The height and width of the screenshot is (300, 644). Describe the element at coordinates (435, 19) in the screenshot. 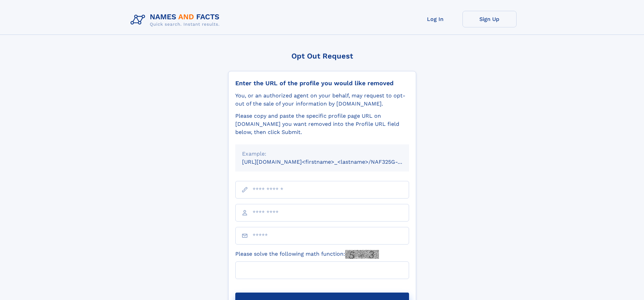

I see `a: Log In` at that location.